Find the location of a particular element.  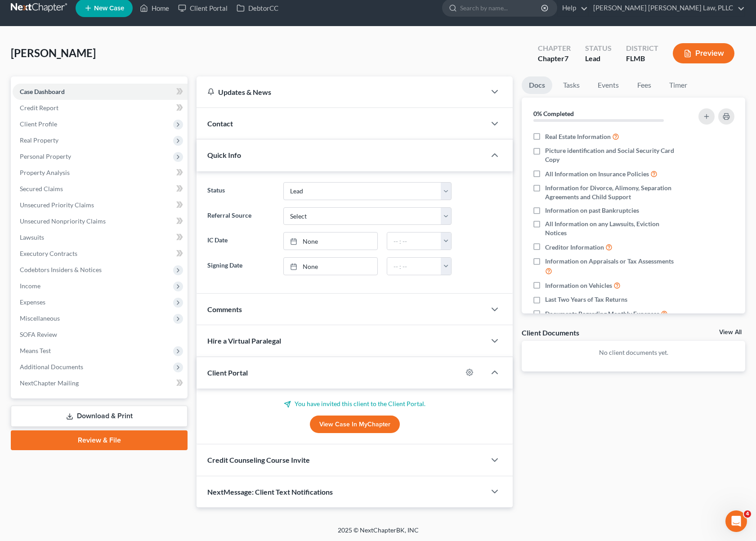

span: All Information on any Lawsuits, Eviction Notices is located at coordinates (613, 229).